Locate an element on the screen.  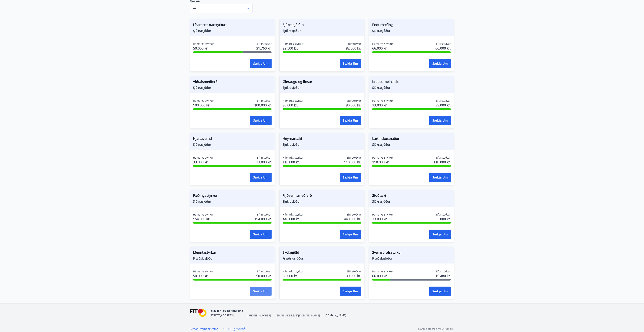
span: Sveinsprófsstyrkur is located at coordinates (412, 253).